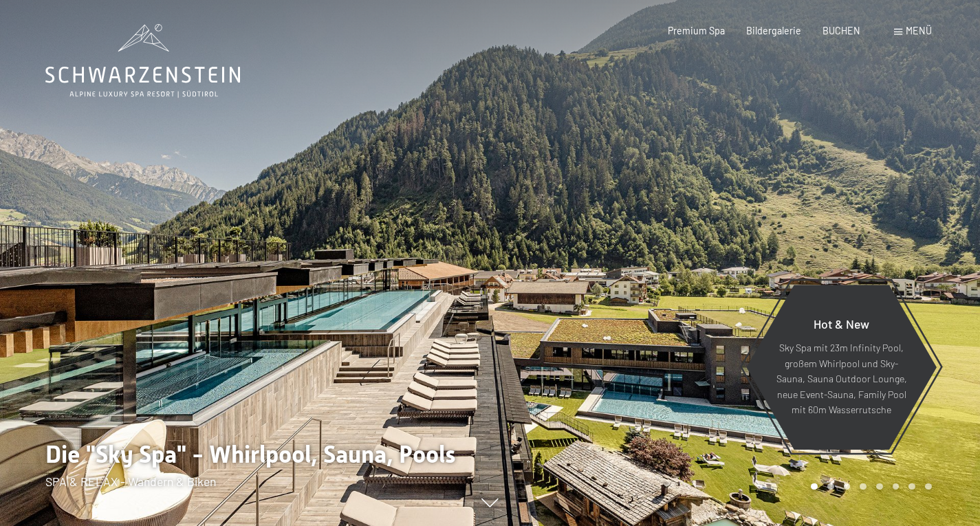  What do you see at coordinates (919, 30) in the screenshot?
I see `span: Menü` at bounding box center [919, 30].